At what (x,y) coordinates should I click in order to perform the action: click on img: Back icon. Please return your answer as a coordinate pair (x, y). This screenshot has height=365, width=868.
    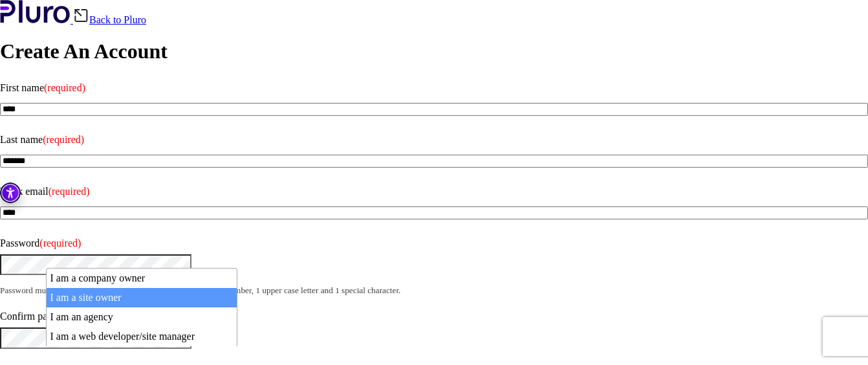
    Looking at the image, I should click on (81, 16).